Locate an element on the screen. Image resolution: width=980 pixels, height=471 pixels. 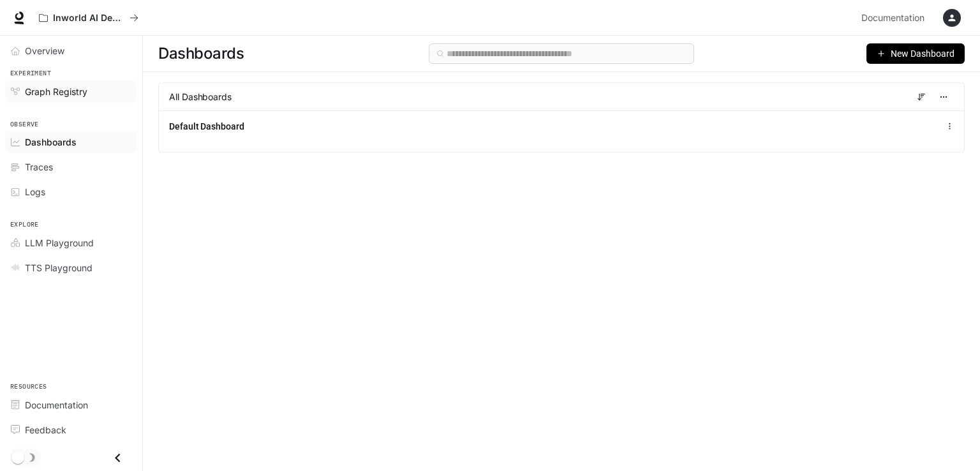
a: Dashboards is located at coordinates (71, 142).